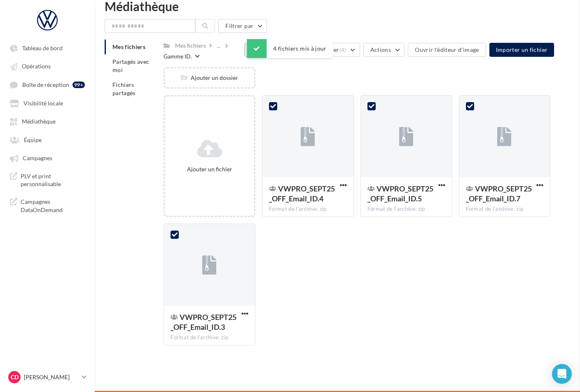  What do you see at coordinates (280, 50) in the screenshot?
I see `button: Tout désélectionner` at bounding box center [280, 50].